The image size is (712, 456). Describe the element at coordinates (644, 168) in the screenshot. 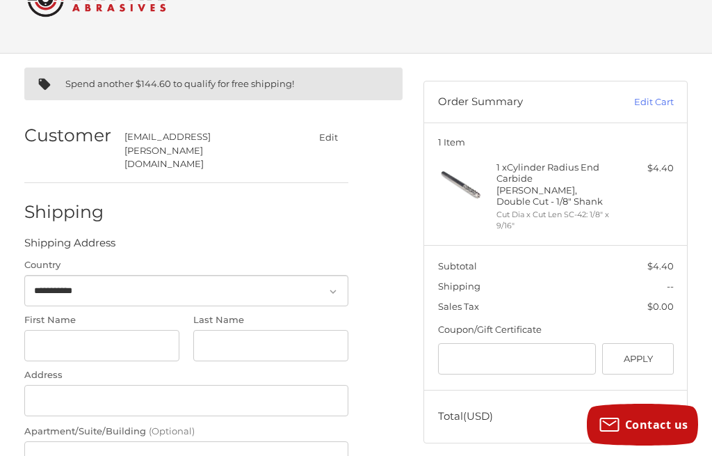

I see `div: $4.40` at that location.